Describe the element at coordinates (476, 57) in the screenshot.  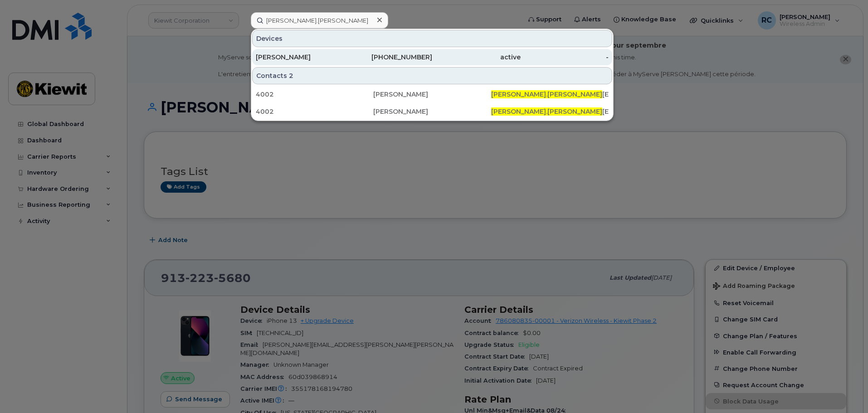
I see `div: active` at that location.